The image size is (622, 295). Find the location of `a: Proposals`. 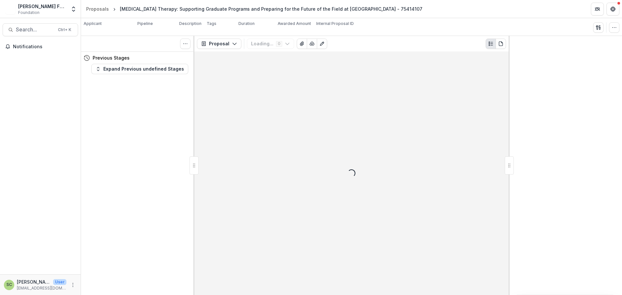

a: Proposals is located at coordinates (97, 9).